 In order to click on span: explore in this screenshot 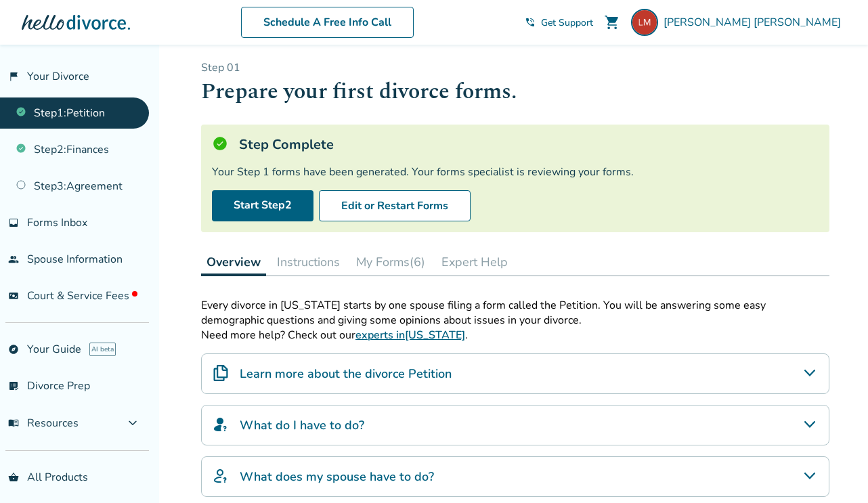, I will do `click(13, 349)`.